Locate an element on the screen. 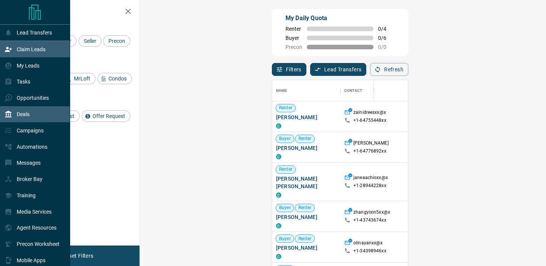 The width and height of the screenshot is (546, 266). p: +1- 64755448xx is located at coordinates (370, 120).